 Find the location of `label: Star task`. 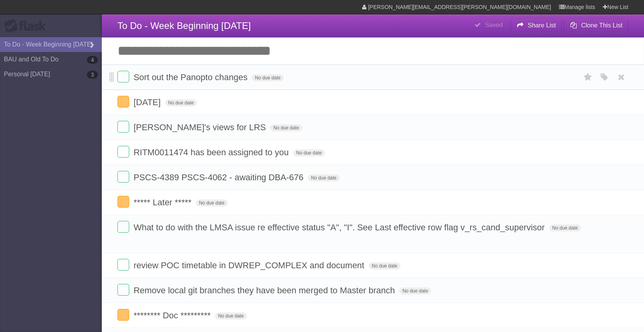

label: Star task is located at coordinates (588, 77).